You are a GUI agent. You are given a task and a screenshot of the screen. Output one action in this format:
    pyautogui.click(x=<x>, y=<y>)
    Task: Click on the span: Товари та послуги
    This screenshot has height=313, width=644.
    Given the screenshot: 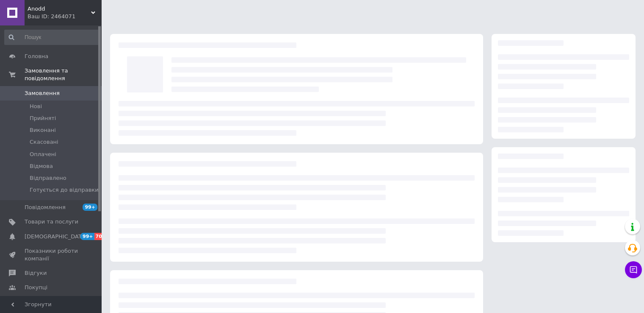 What is the action you would take?
    pyautogui.click(x=51, y=222)
    